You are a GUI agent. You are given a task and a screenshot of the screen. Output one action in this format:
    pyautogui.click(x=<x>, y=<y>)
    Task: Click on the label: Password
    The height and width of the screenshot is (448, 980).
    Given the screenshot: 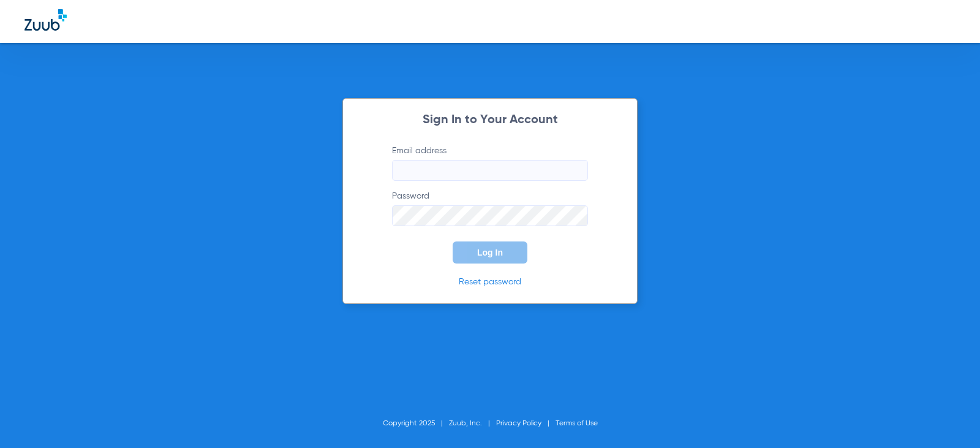 What is the action you would take?
    pyautogui.click(x=490, y=208)
    